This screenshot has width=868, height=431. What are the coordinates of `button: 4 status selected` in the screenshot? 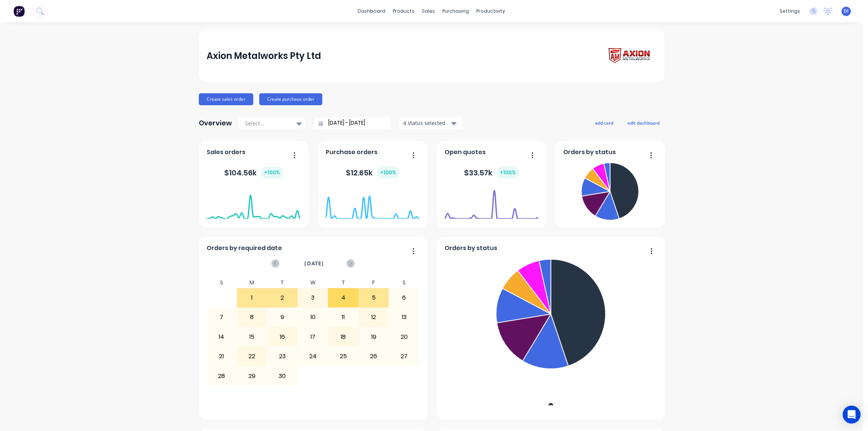 It's located at (431, 123).